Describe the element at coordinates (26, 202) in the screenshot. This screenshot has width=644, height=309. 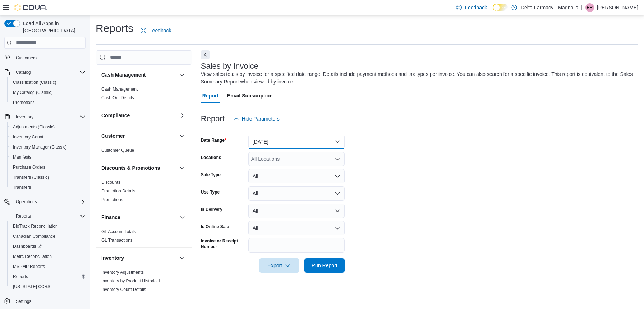
I see `span: Operations` at that location.